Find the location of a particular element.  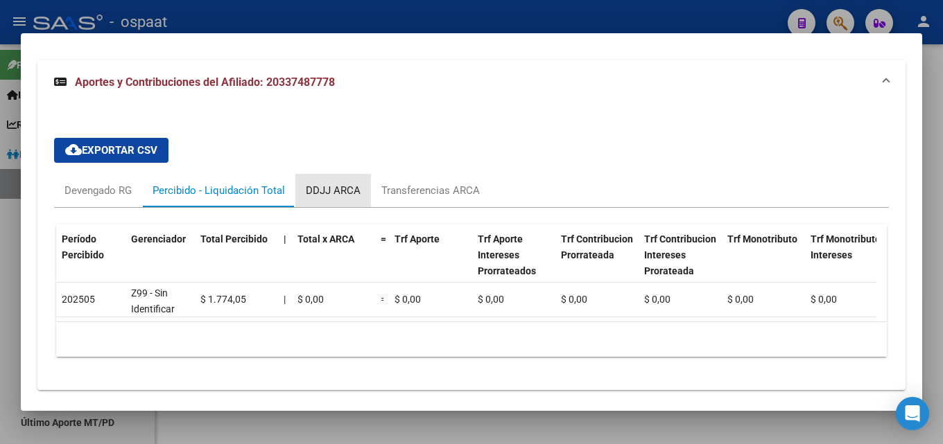

span: 202505 is located at coordinates (78, 300).